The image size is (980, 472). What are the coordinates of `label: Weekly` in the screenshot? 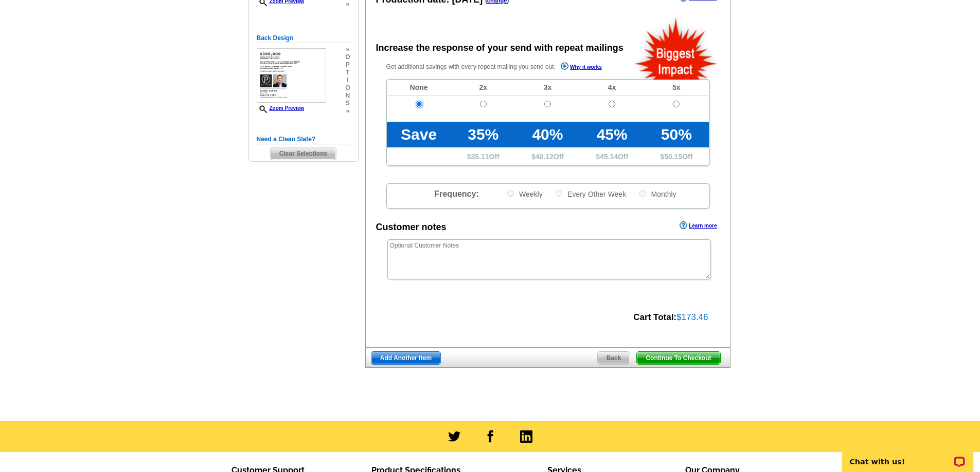 It's located at (524, 194).